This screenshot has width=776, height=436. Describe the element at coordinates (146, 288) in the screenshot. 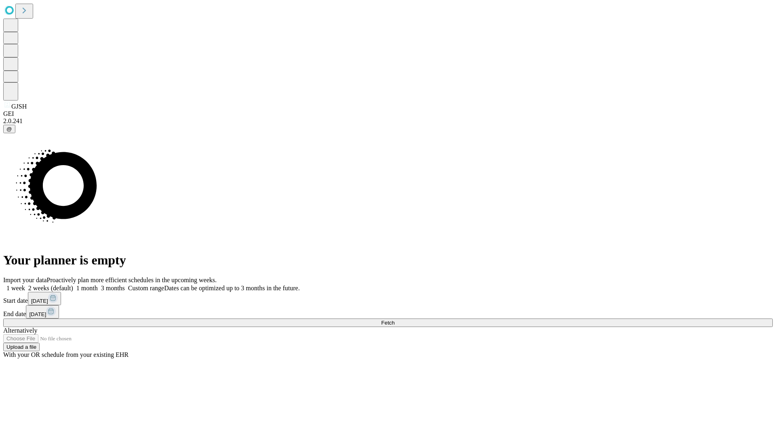

I see `span: Custom range` at that location.